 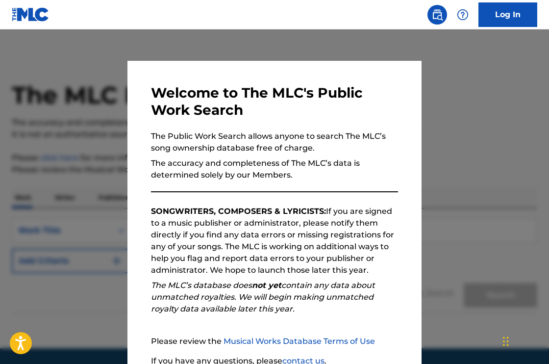 I want to click on p: The Public Work Search allows anyone to search The MLC’s song ownership database free of charge., so click(x=275, y=142).